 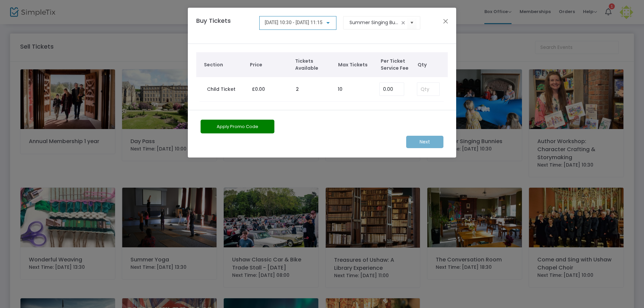 I want to click on span: Section, so click(x=224, y=65).